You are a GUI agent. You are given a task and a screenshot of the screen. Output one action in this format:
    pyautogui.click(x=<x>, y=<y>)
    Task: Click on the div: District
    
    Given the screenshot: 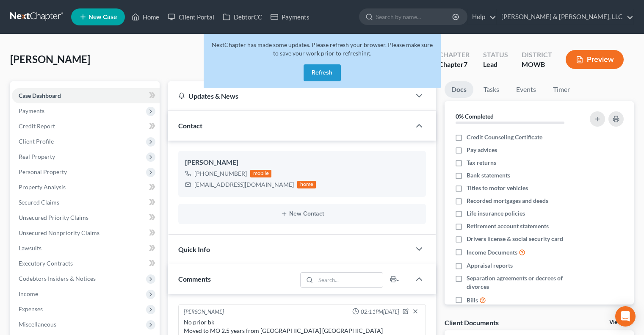 What is the action you would take?
    pyautogui.click(x=537, y=55)
    